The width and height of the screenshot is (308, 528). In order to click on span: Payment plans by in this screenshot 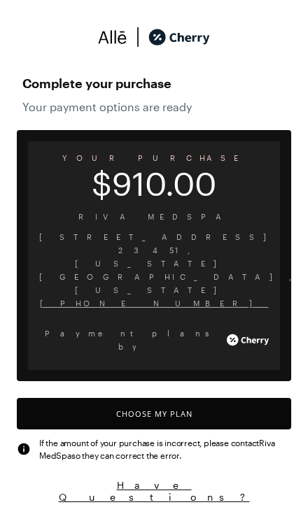, I will do `click(131, 340)`.